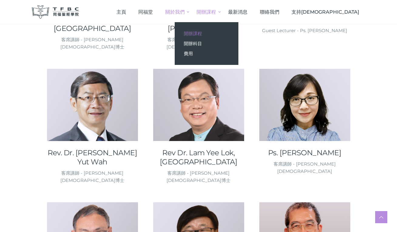 This screenshot has width=397, height=232. I want to click on span: 同福堂, so click(146, 12).